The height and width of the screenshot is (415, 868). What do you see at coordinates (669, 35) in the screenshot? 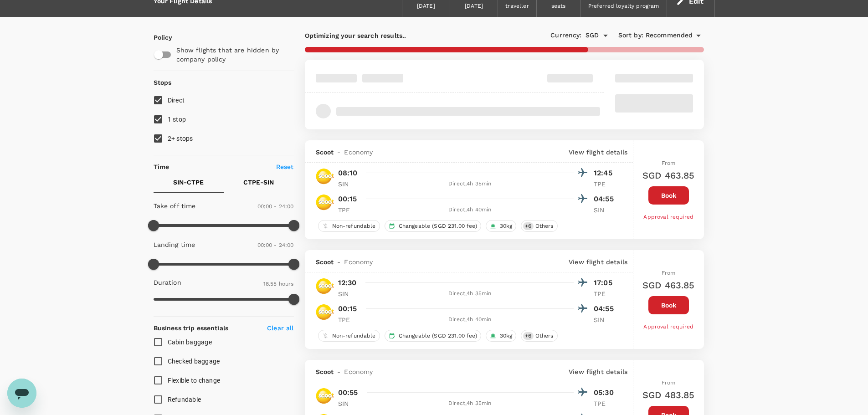
I see `span: Recommended` at bounding box center [669, 35].